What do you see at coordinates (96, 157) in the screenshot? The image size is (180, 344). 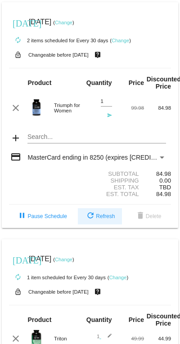 I see `mat-select: Payment Method` at bounding box center [96, 157].